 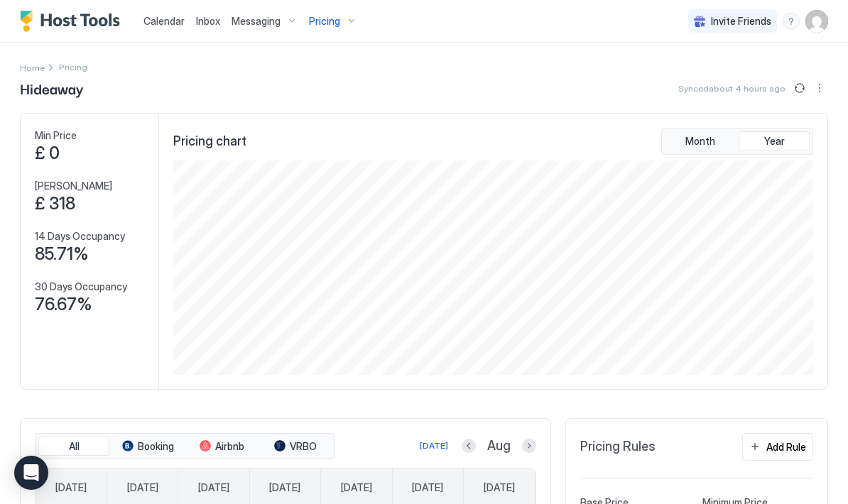 What do you see at coordinates (469, 446) in the screenshot?
I see `button: Previous month` at bounding box center [469, 446].